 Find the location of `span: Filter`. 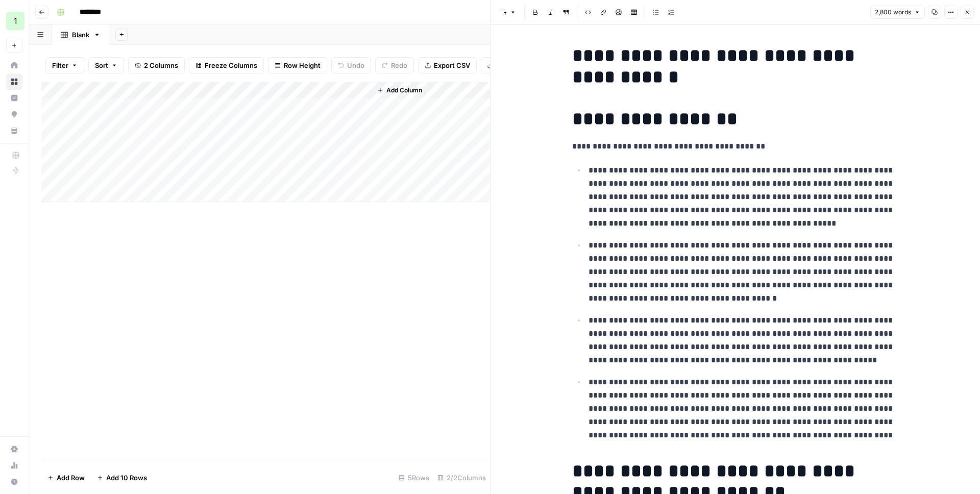

span: Filter is located at coordinates (60, 65).